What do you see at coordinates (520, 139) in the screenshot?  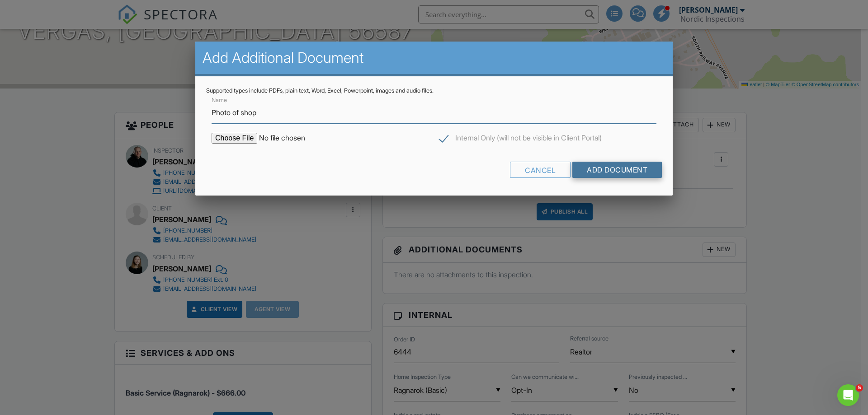 I see `label: Internal Only (will not be visible in Client Portal)` at bounding box center [520, 139].